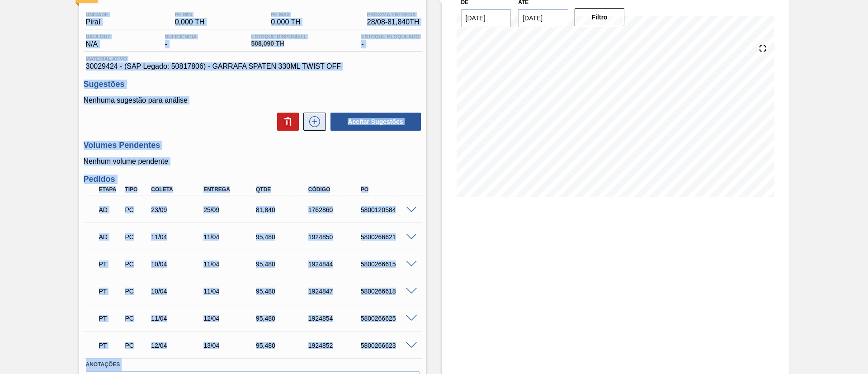 This screenshot has height=374, width=868. Describe the element at coordinates (388, 319) in the screenshot. I see `div: 5800266625` at that location.